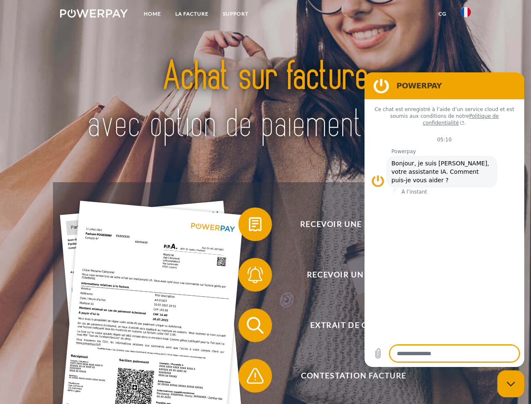 The image size is (531, 404). What do you see at coordinates (80, 67) in the screenshot?
I see `p: 05:10` at bounding box center [80, 67].